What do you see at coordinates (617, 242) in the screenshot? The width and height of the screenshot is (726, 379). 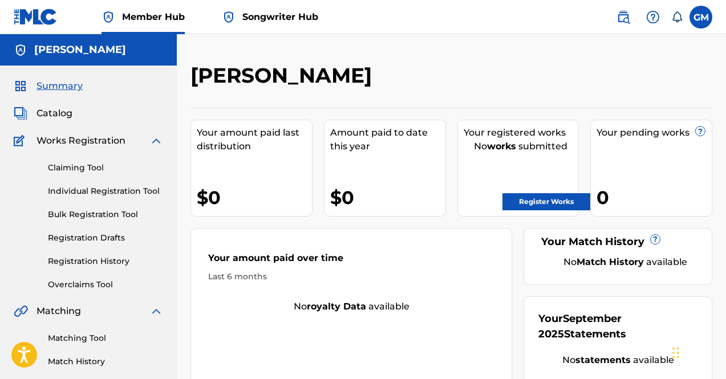 I see `div: Your Match History` at bounding box center [617, 242].